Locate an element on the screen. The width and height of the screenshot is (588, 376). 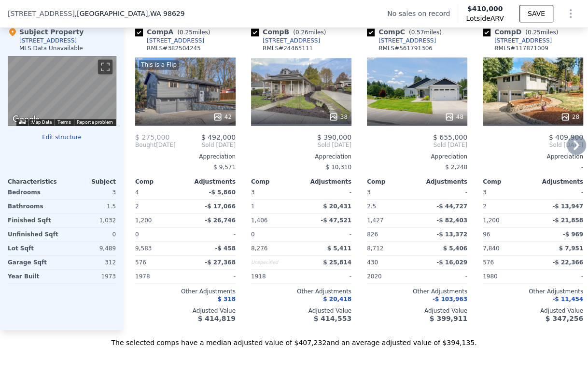
span: $ 318 is located at coordinates (226, 299).